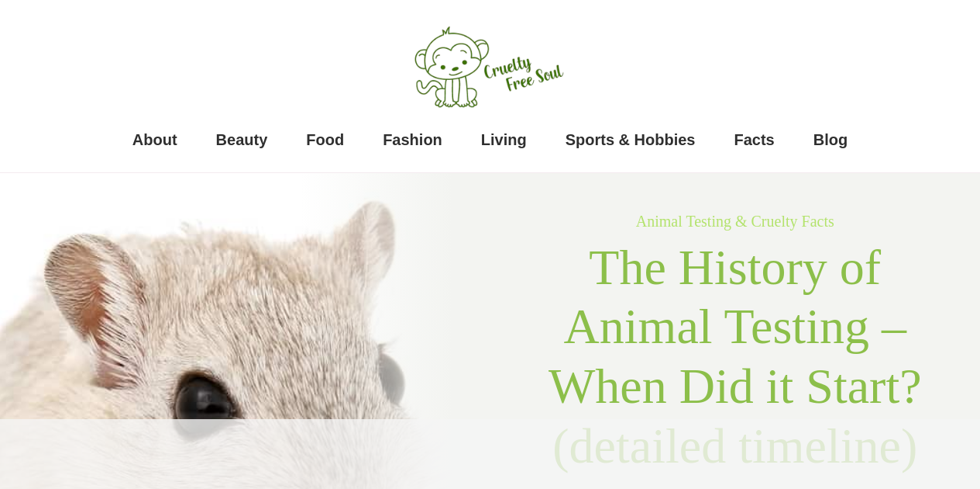 The width and height of the screenshot is (980, 489). Describe the element at coordinates (324, 139) in the screenshot. I see `a: Food` at that location.